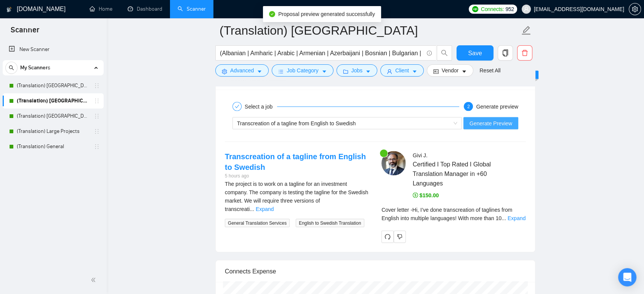 The width and height of the screenshot is (644, 294). I want to click on a: dashboardDashboard, so click(145, 9).